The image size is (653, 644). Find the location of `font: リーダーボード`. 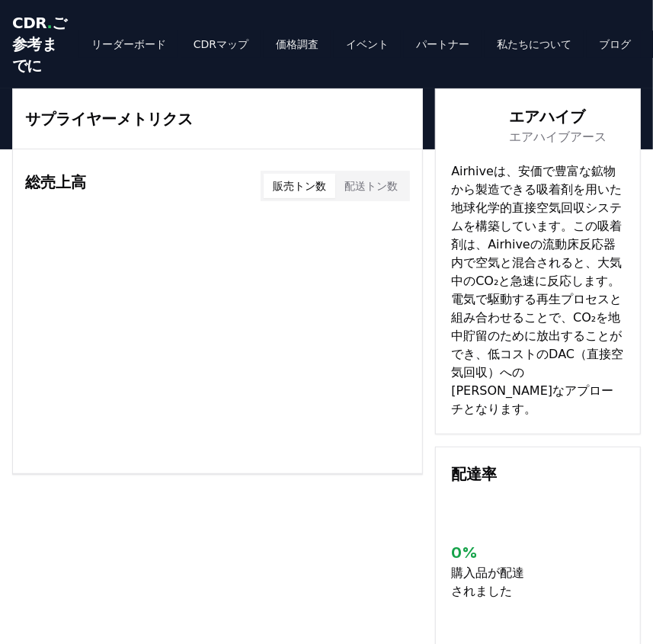

font: リーダーボード is located at coordinates (129, 44).